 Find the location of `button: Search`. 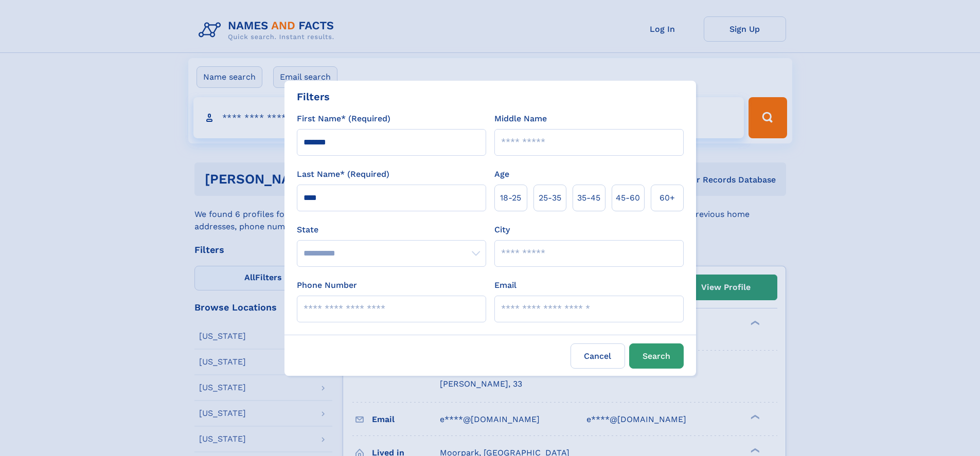

button: Search is located at coordinates (656, 356).